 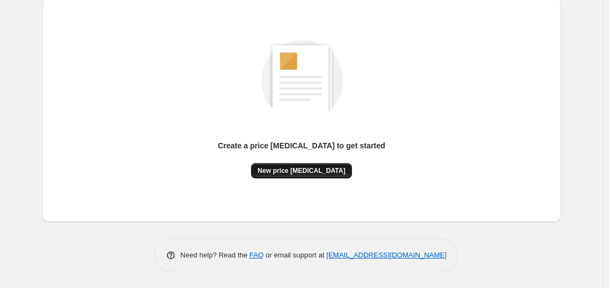 What do you see at coordinates (215, 255) in the screenshot?
I see `span: Need help? Read the` at bounding box center [215, 255].